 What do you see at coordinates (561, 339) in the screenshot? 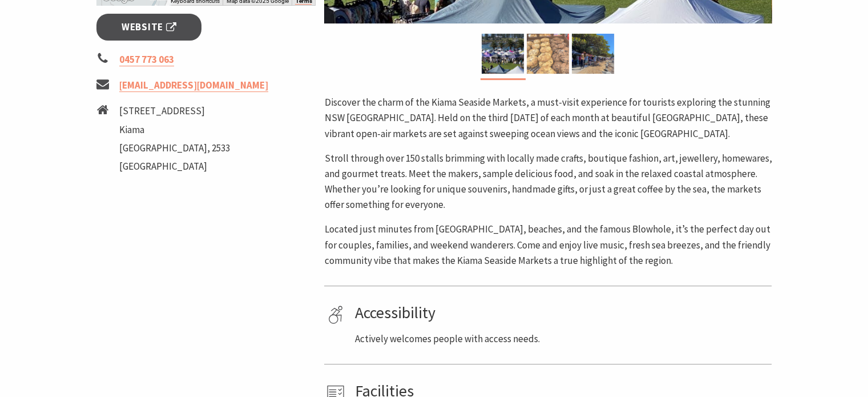
I see `p: Actively welcomes people with access needs.` at bounding box center [561, 339].